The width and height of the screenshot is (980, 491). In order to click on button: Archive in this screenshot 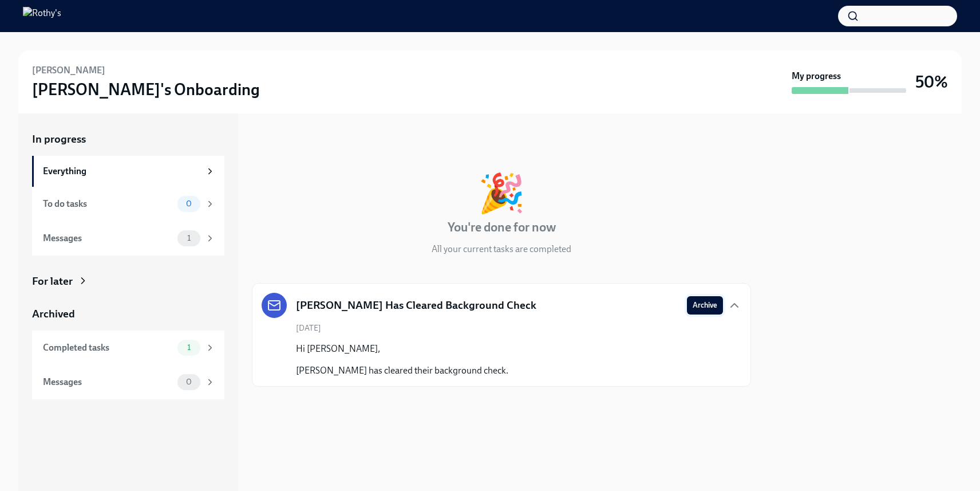, I will do `click(705, 305)`.